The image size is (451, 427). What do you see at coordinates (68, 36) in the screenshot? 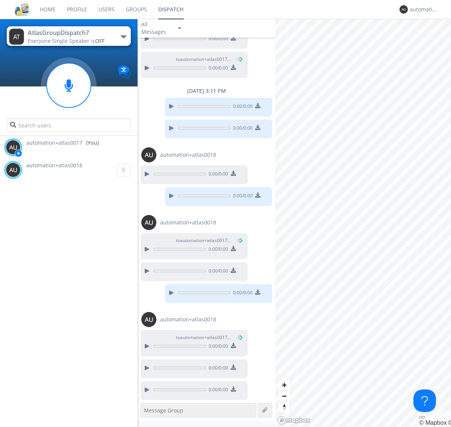
I see `button: AtlasGroupDispatch7Everyone·Single Speaker isOFF` at bounding box center [68, 36].